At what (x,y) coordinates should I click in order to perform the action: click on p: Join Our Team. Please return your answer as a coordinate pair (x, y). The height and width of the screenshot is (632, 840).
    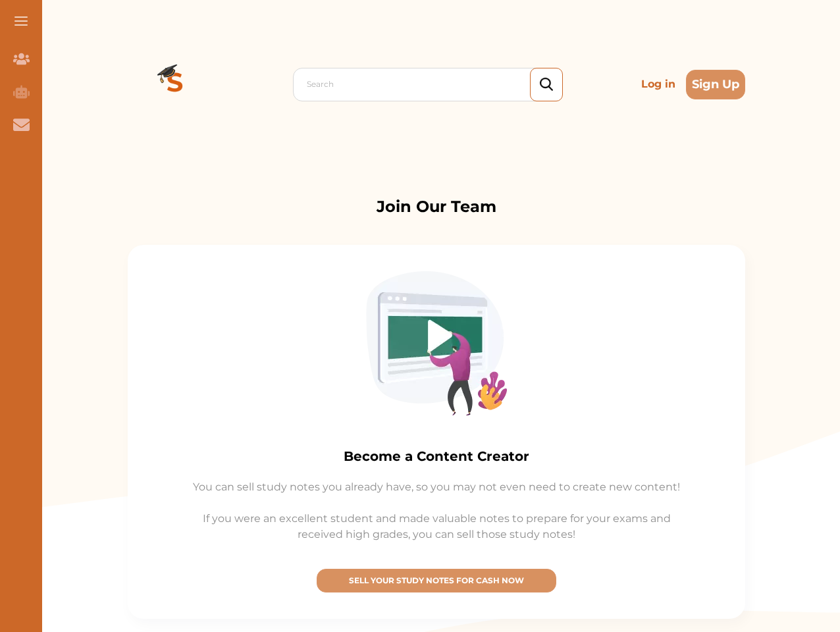
    Looking at the image, I should click on (437, 207).